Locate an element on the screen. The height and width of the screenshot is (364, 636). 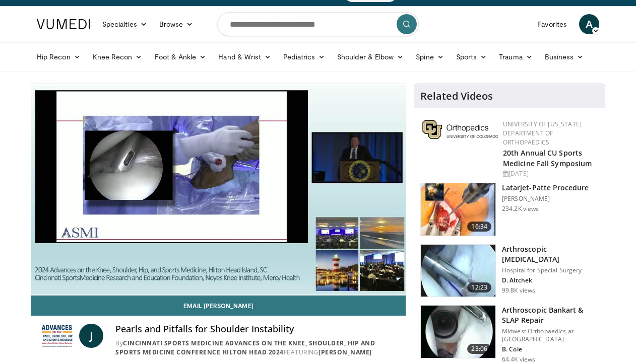
input: Search topics, interventions is located at coordinates (318, 24).